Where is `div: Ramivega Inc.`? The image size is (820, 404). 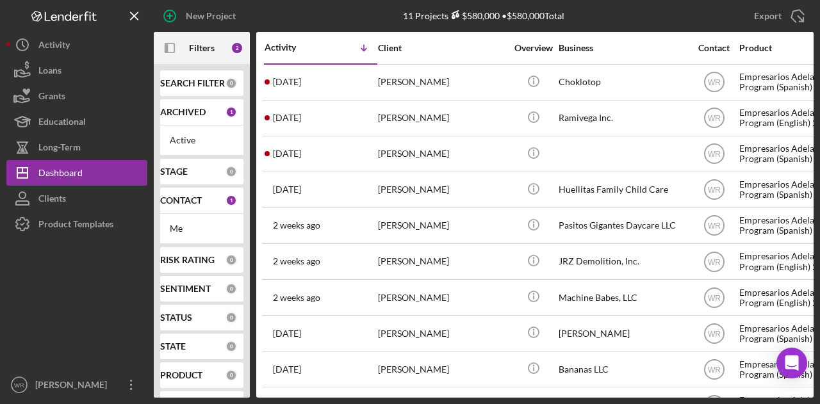 div: Ramivega Inc. is located at coordinates (623, 118).